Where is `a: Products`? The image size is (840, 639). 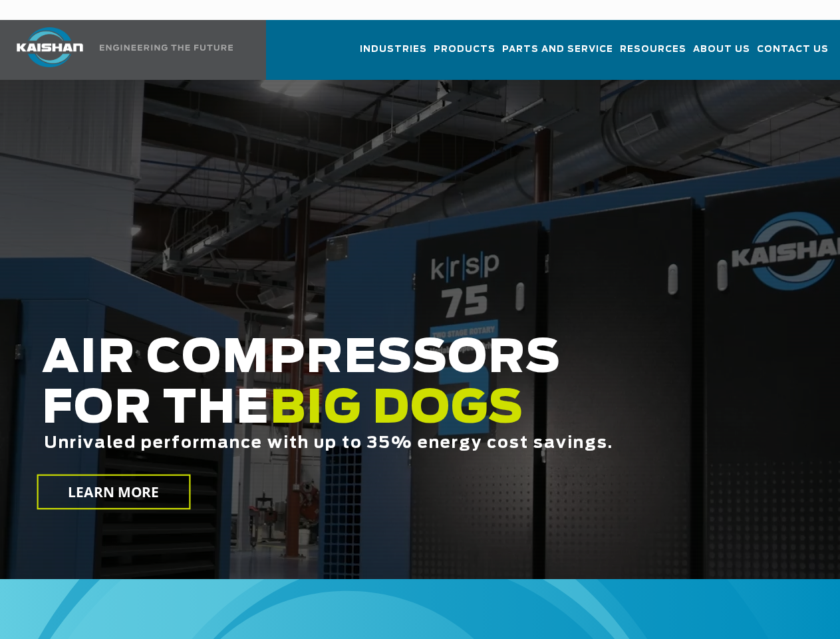 a: Products is located at coordinates (464, 54).